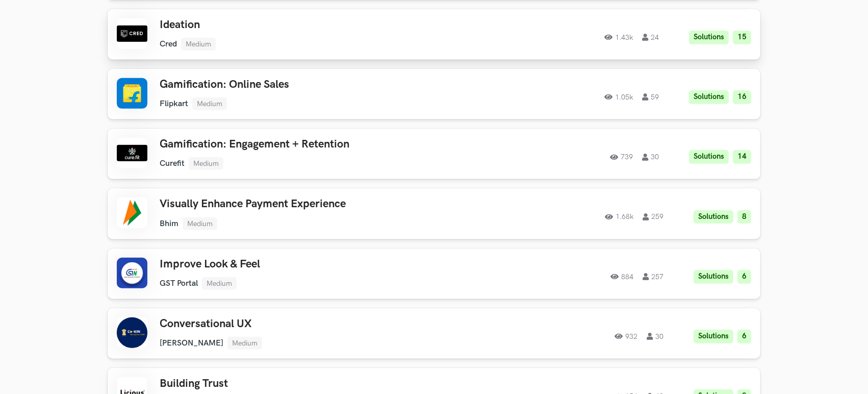  Describe the element at coordinates (434, 274) in the screenshot. I see `a: Improve Look & FeelGST PortalMedium884257Solutions6` at that location.